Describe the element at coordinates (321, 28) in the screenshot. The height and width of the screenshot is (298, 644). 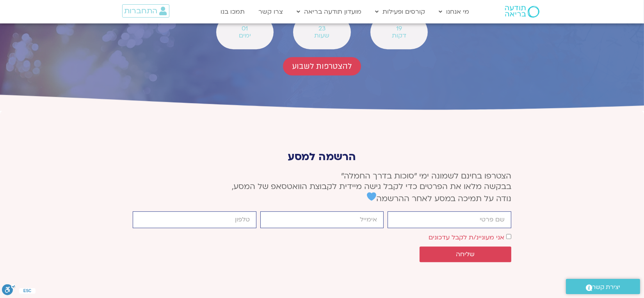
I see `span: 23` at that location.